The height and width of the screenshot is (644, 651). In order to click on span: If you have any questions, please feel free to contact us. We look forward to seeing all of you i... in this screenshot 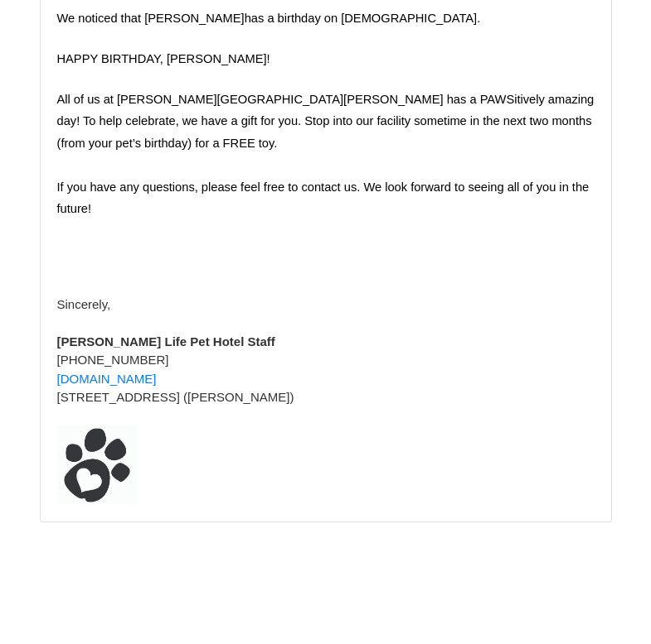, I will do `click(325, 198)`.